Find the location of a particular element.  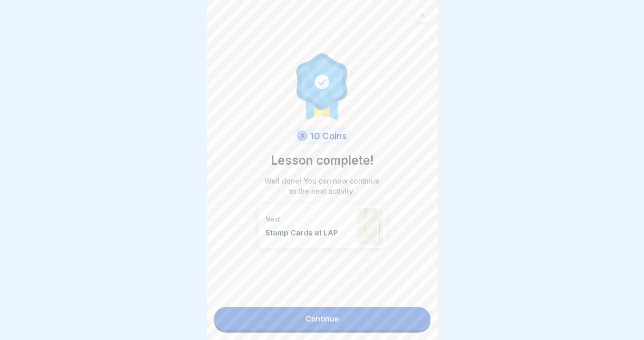

p: Stamp Cards at LAP is located at coordinates (309, 233).